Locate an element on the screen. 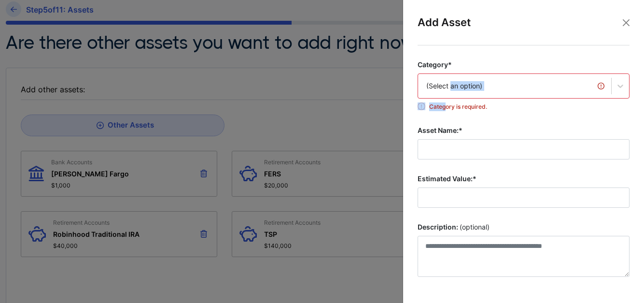  label: Estimated Value:* is located at coordinates (523, 179).